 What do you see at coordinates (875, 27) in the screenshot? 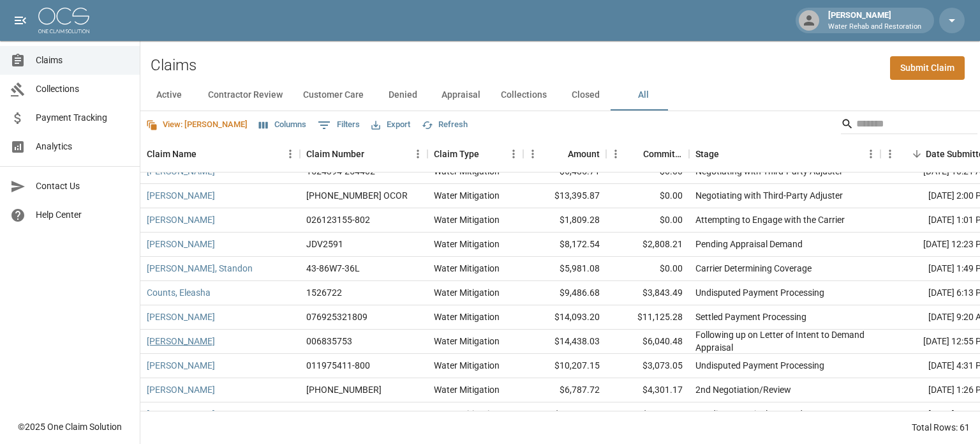
I see `p: Water Rehab and Restoration` at bounding box center [875, 27].